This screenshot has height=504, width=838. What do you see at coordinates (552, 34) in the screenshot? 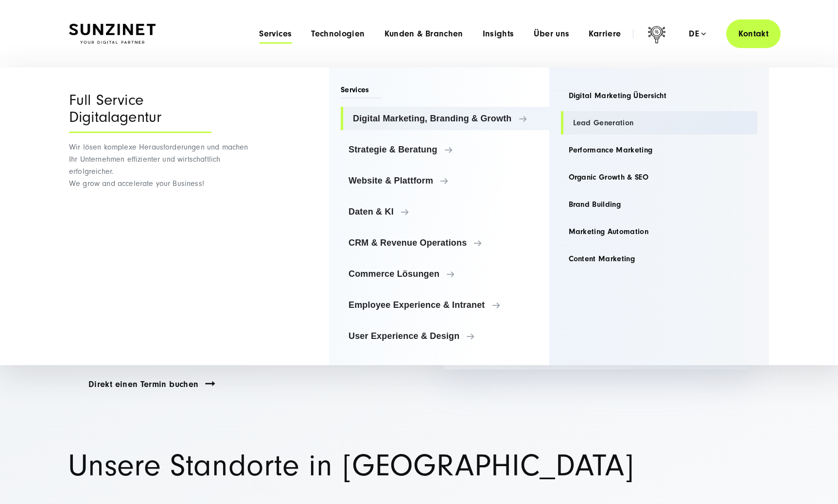
I see `a: Über uns` at bounding box center [552, 34].